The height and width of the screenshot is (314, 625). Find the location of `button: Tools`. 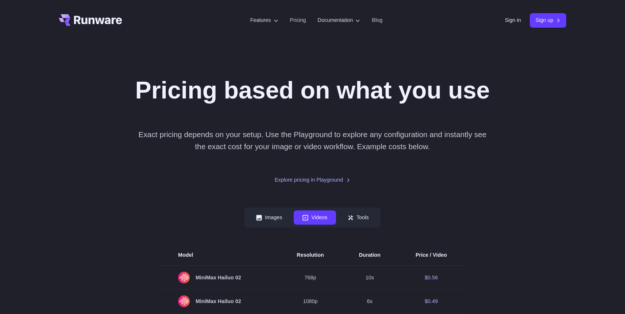

button: Tools is located at coordinates (358, 217).